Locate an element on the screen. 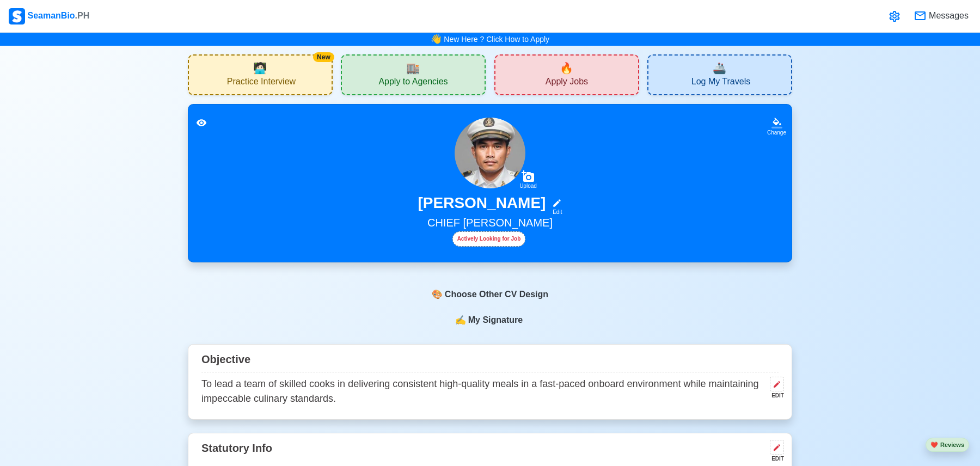 Image resolution: width=980 pixels, height=466 pixels. div: Actively Looking for Job is located at coordinates (489, 239).